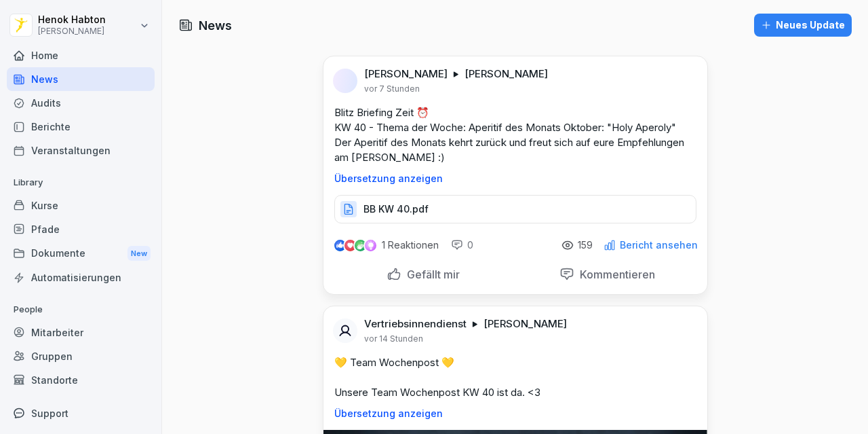 This screenshot has height=434, width=868. I want to click on a: Pfade, so click(80, 229).